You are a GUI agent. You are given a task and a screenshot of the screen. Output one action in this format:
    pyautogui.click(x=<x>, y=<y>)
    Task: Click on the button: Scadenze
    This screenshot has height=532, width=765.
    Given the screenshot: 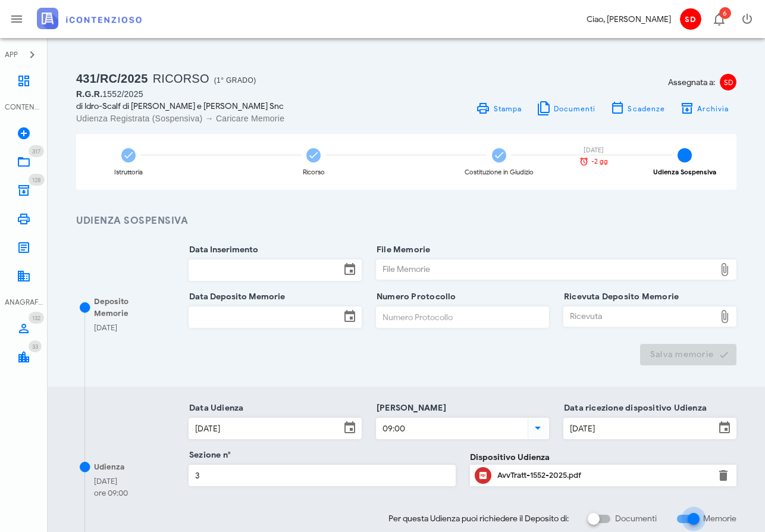 What is the action you would take?
    pyautogui.click(x=638, y=108)
    